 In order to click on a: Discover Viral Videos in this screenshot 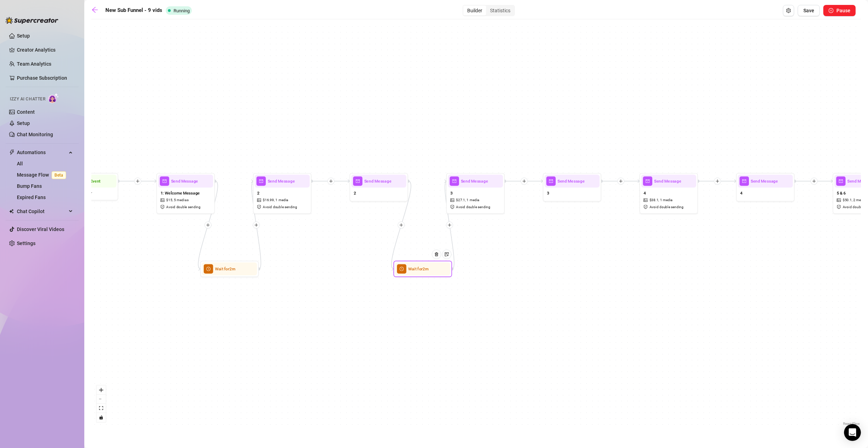, I will do `click(40, 229)`.